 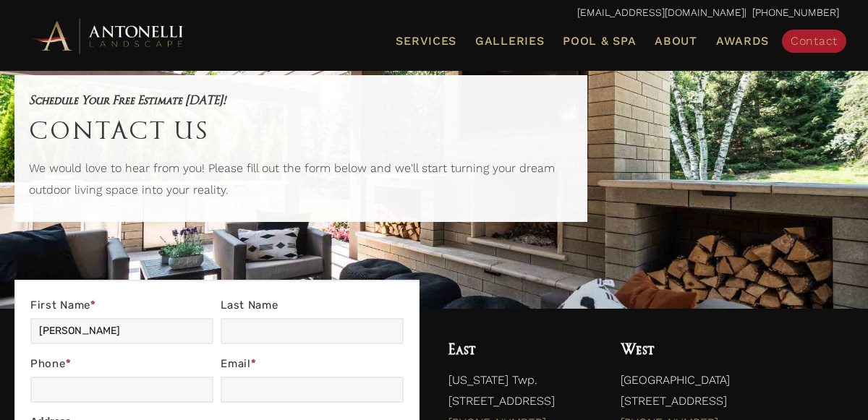 What do you see at coordinates (121, 366) in the screenshot?
I see `label: Phone` at bounding box center [121, 366].